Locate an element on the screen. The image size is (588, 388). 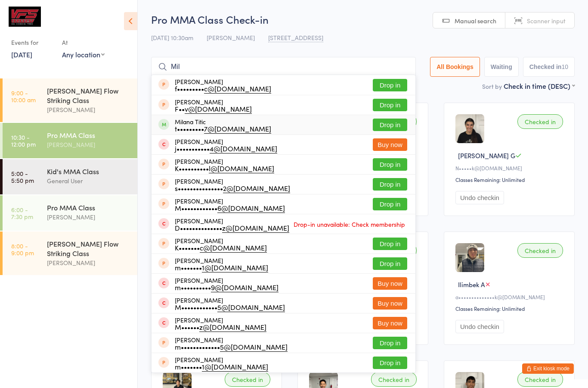
a: 5:00 -5:50 pmKid's MMA ClassGeneral User is located at coordinates (69, 176).